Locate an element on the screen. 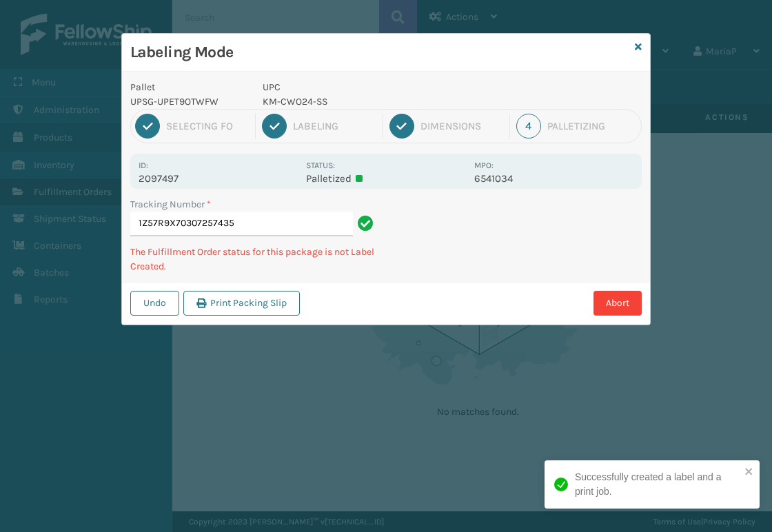 The image size is (772, 532). p: 6541034 is located at coordinates (553, 178).